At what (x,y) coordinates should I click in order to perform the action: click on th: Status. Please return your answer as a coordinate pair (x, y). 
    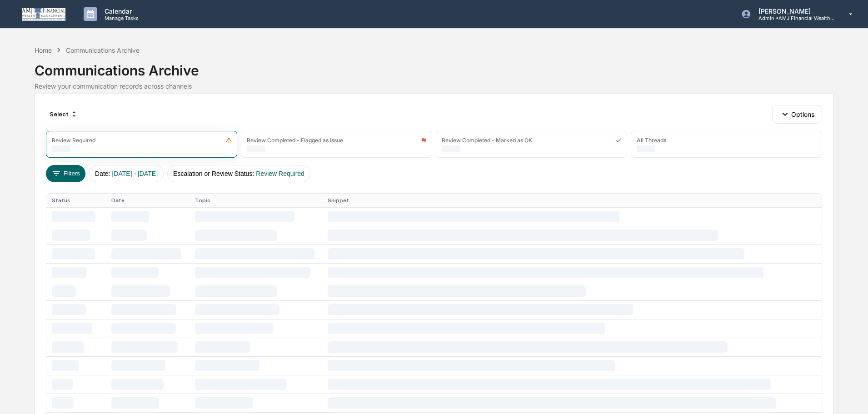
    Looking at the image, I should click on (76, 200).